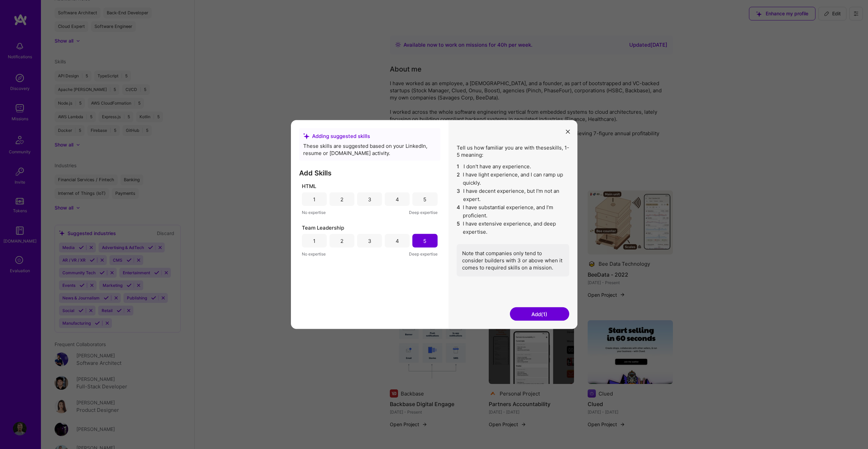  Describe the element at coordinates (513, 196) in the screenshot. I see `li: I have decent experience, but I'm not an expert.` at that location.